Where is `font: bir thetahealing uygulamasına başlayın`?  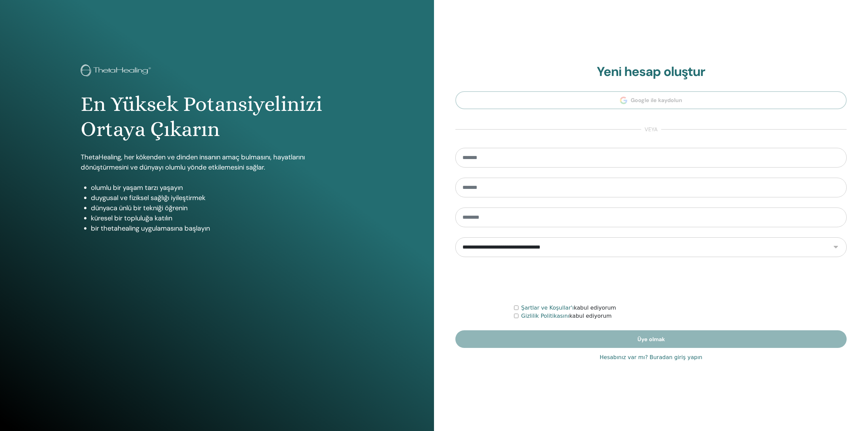 font: bir thetahealing uygulamasına başlayın is located at coordinates (150, 228).